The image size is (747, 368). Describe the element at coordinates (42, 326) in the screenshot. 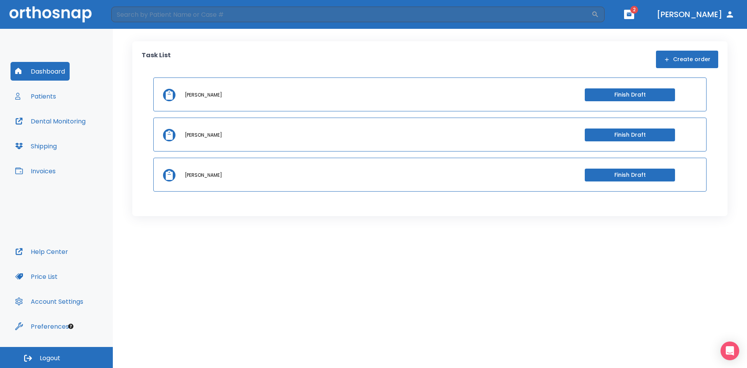

I see `a: Preferences` at that location.